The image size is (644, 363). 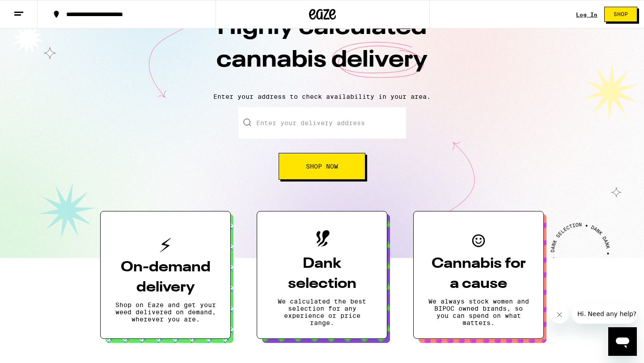 What do you see at coordinates (165, 275) in the screenshot?
I see `button: On-demand deliveryShop on Eaze and get your weed delivered on demand, wherever you are.` at bounding box center [165, 275].